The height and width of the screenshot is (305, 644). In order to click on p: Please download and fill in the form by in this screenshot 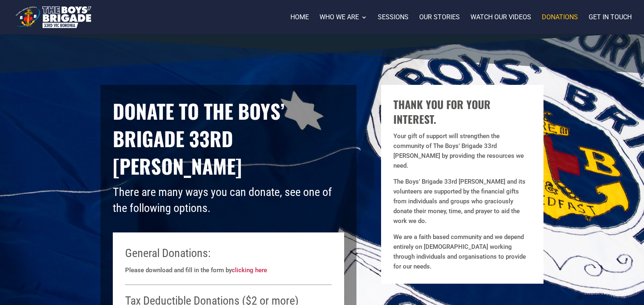, I will do `click(229, 273)`.